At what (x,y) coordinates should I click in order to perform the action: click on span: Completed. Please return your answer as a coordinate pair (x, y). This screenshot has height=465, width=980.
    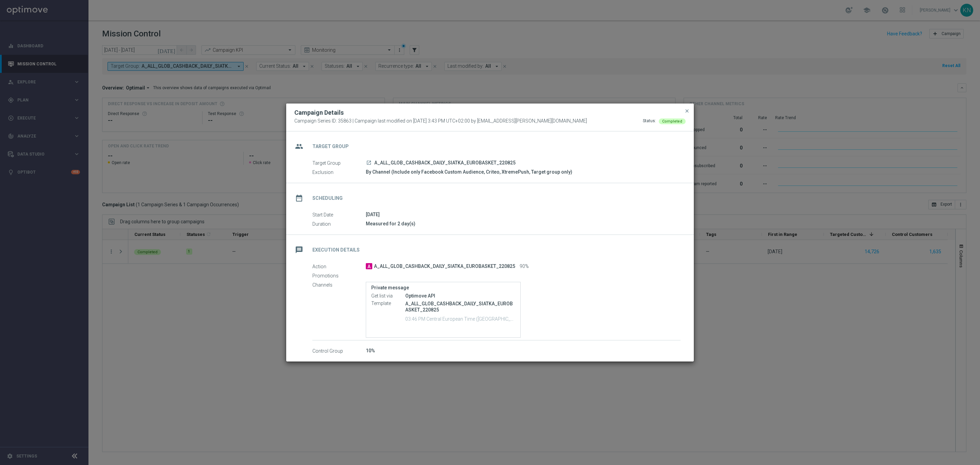
    Looking at the image, I should click on (672, 121).